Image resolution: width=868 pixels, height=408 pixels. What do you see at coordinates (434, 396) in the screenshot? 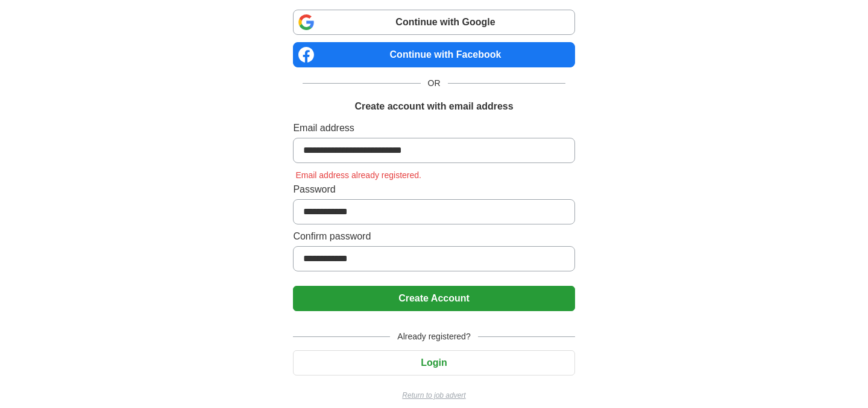
I see `a: Return to job advert` at bounding box center [434, 396].